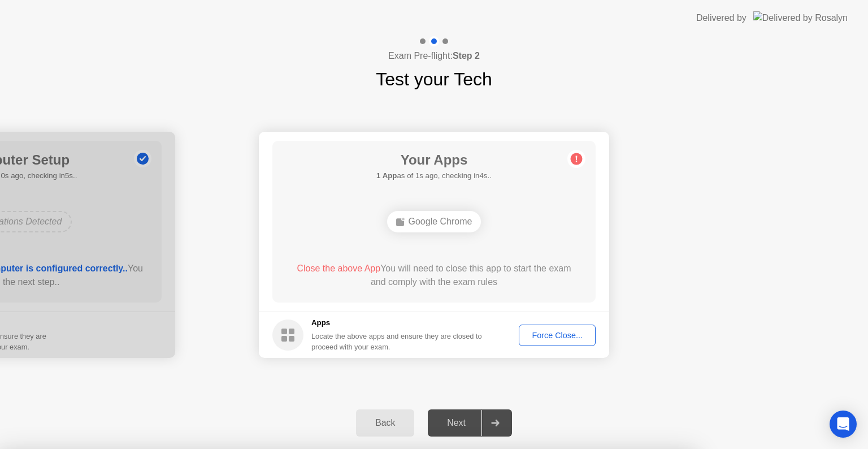  I want to click on span: Close the above App, so click(338, 268).